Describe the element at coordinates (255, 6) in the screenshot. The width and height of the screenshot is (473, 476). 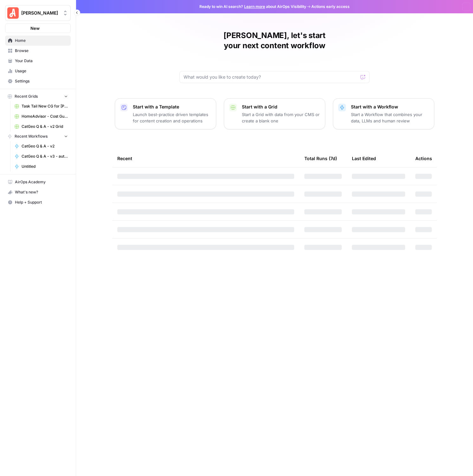
I see `a: Learn more` at that location.